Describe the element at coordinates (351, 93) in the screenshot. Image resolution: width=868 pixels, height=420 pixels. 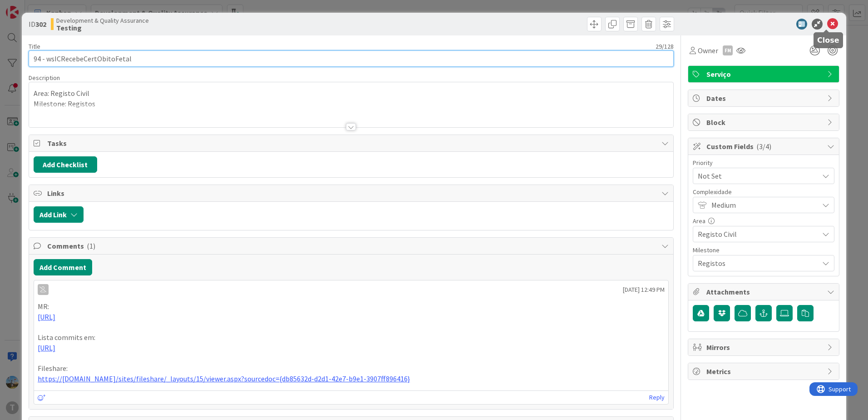
I see `p: Area: Registo Civil` at that location.